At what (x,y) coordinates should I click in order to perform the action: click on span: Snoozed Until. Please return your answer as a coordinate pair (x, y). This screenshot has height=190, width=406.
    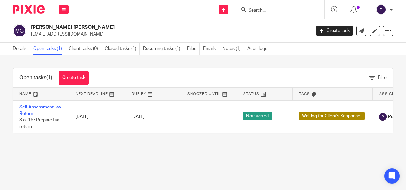
    Looking at the image, I should click on (204, 94).